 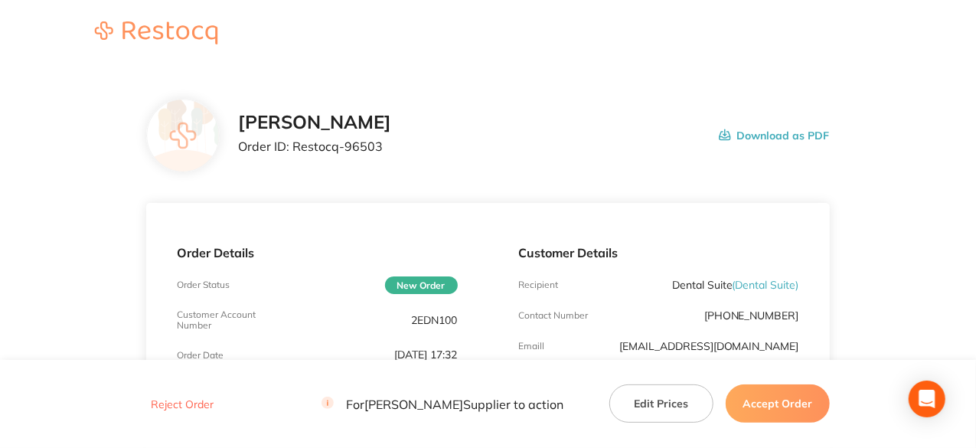 I want to click on img: Restocq logo, so click(x=156, y=33).